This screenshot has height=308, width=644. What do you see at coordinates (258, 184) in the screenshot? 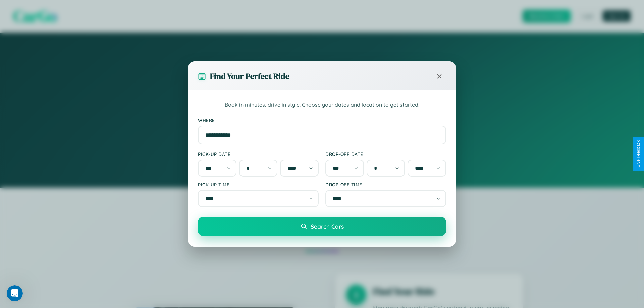
I see `label: Pick-up Time` at bounding box center [258, 184].